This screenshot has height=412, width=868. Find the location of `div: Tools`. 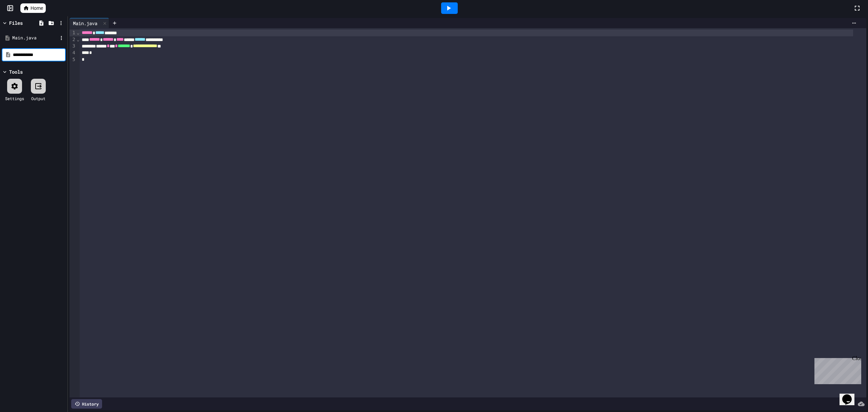

div: Tools is located at coordinates (16, 72).